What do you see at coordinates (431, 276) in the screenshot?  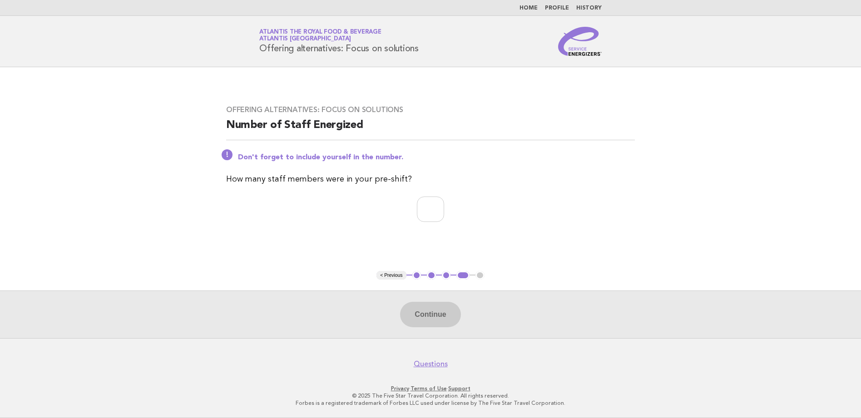 I see `button: 2` at bounding box center [431, 276].